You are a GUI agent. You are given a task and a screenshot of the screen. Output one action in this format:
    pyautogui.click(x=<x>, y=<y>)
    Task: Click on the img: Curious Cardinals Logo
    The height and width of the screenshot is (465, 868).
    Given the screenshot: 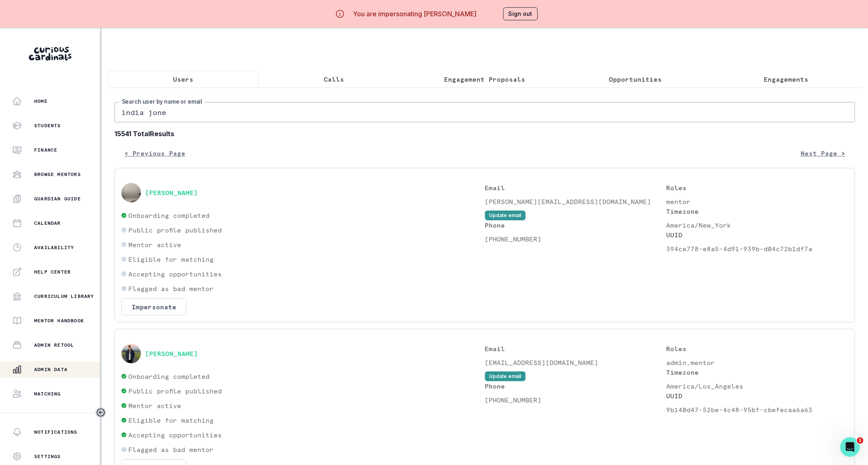 What is the action you would take?
    pyautogui.click(x=50, y=53)
    